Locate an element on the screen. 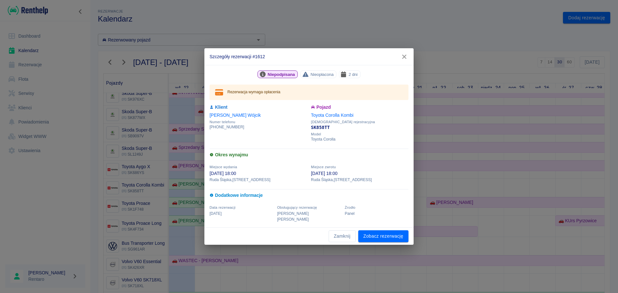  h6: Pojazd is located at coordinates (359, 107).